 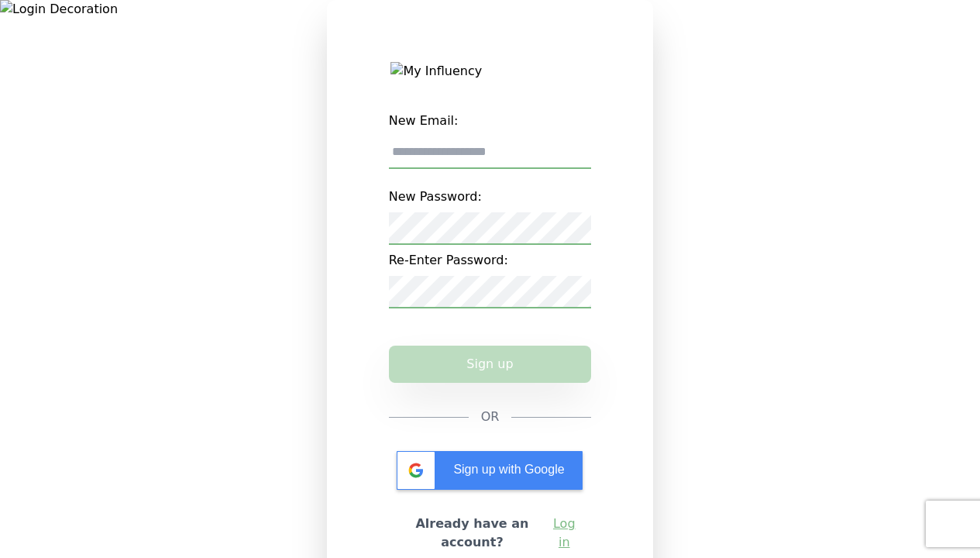 What do you see at coordinates (490, 470) in the screenshot?
I see `div: Sign up with Google` at bounding box center [490, 470].